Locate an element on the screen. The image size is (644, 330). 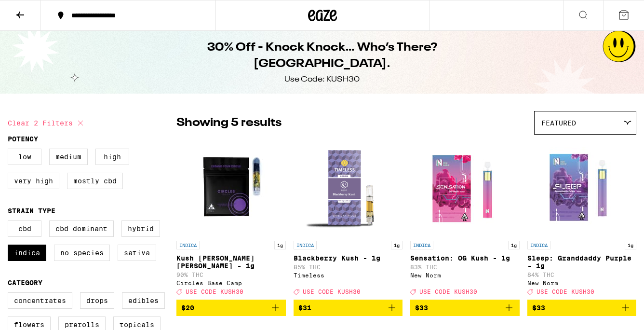
img: New Norm - Sensation: OG Kush - 1g is located at coordinates (465, 187).